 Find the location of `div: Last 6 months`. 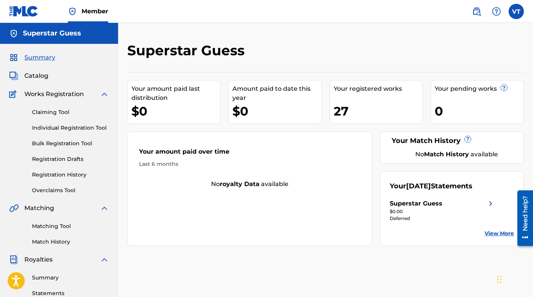

div: Last 6 months is located at coordinates (250, 164).